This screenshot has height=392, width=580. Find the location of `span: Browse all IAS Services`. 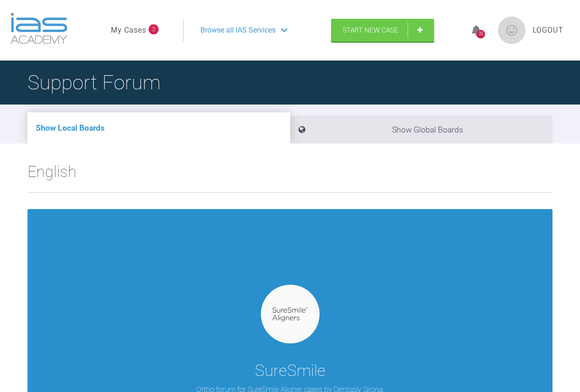

span: Browse all IAS Services is located at coordinates (238, 30).